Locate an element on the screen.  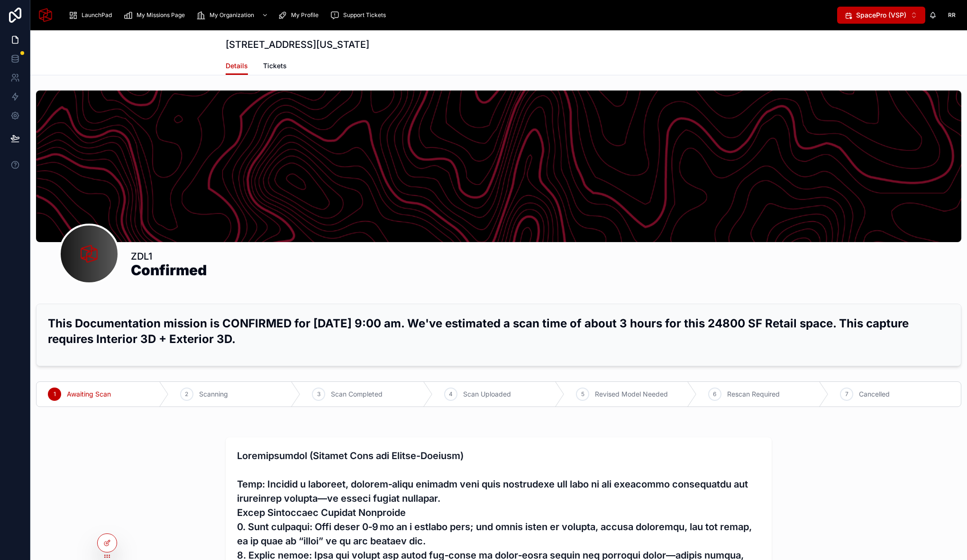
button: Select Button is located at coordinates (881, 15).